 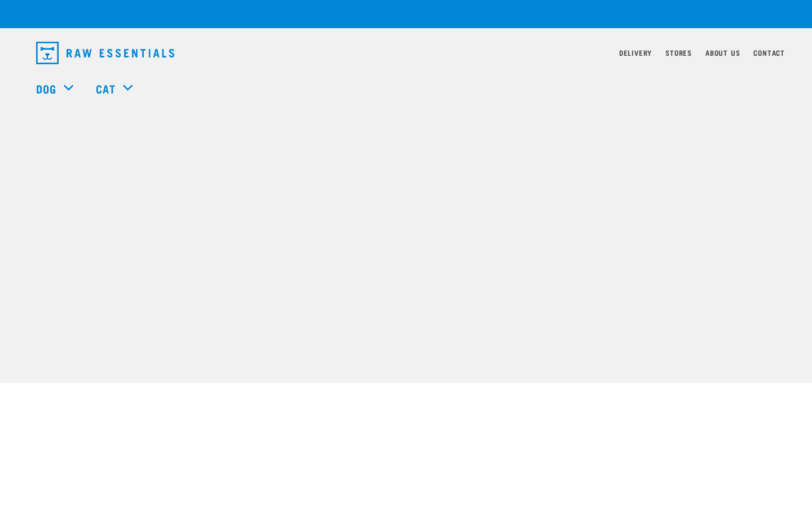 I want to click on img: Raw Essentials Logo, so click(x=104, y=53).